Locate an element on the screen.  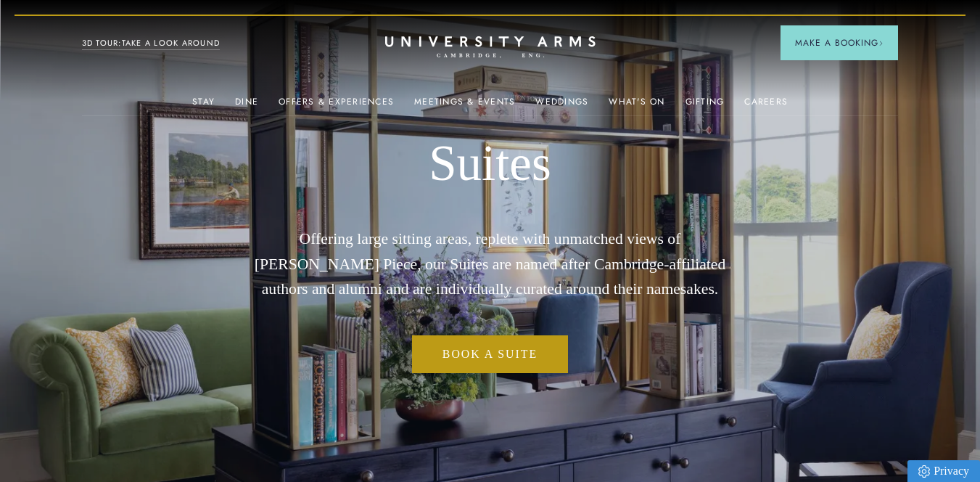
a: Home is located at coordinates (491, 47).